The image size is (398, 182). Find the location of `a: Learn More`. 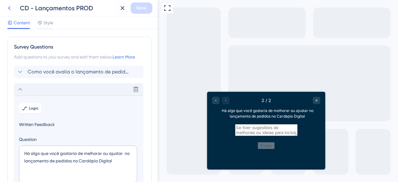

a: Learn More is located at coordinates (124, 57).